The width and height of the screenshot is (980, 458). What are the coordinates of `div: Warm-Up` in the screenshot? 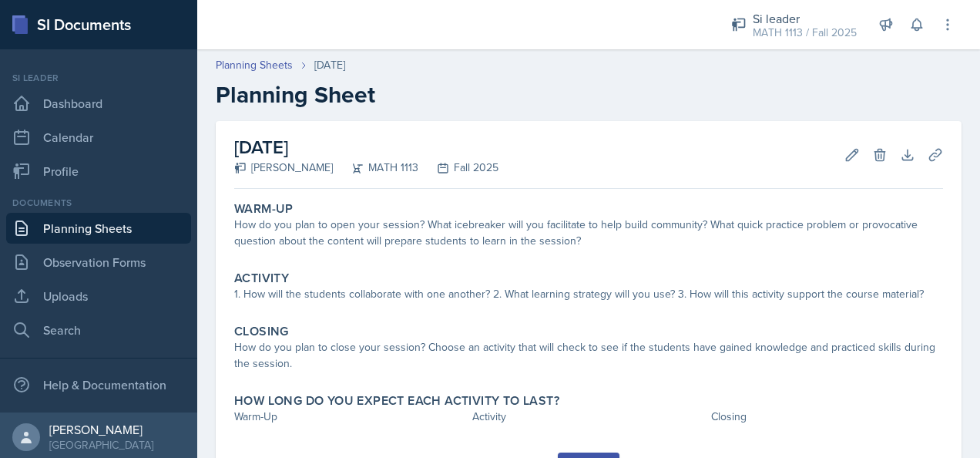 It's located at (350, 417).